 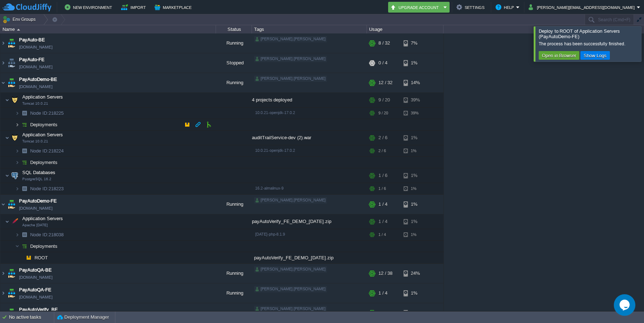 What do you see at coordinates (35, 104) in the screenshot?
I see `span: Tomcat 10.0.21` at bounding box center [35, 104].